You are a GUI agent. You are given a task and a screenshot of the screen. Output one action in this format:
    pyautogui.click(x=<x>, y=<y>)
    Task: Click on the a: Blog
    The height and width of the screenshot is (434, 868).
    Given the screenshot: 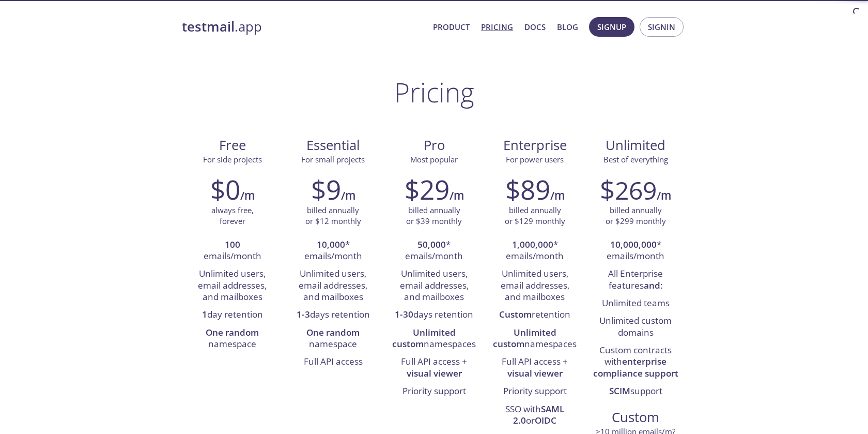 What is the action you would take?
    pyautogui.click(x=568, y=27)
    